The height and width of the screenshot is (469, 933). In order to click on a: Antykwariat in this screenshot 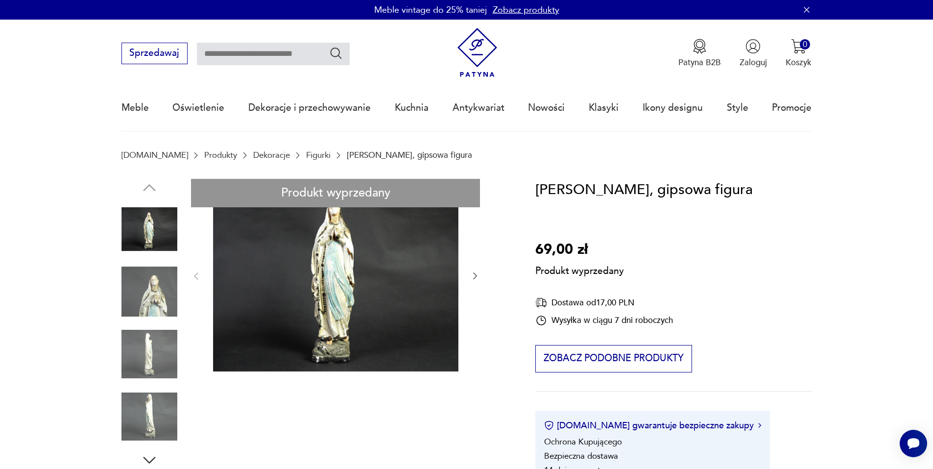, I will do `click(479, 108)`.